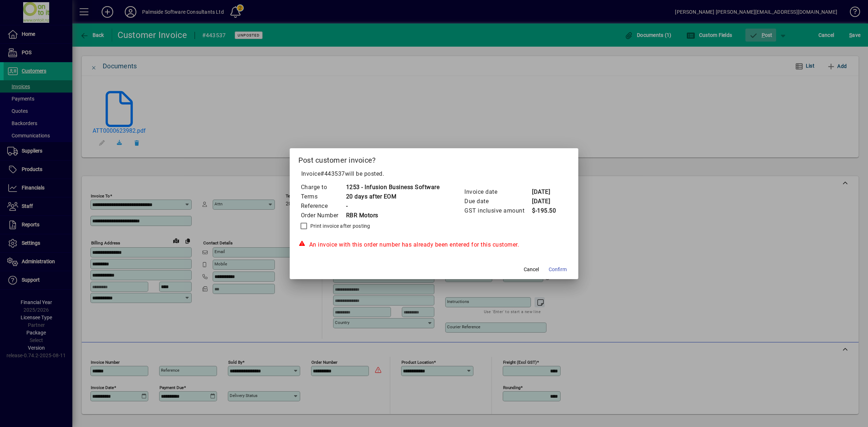 The image size is (868, 427). What do you see at coordinates (340, 226) in the screenshot?
I see `label: Print invoice after posting` at bounding box center [340, 226].